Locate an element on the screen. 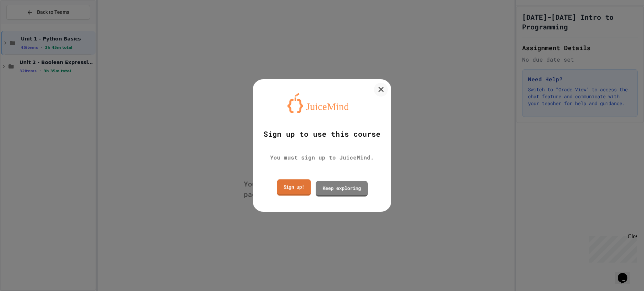  div: Sign up to use this course is located at coordinates (322, 134).